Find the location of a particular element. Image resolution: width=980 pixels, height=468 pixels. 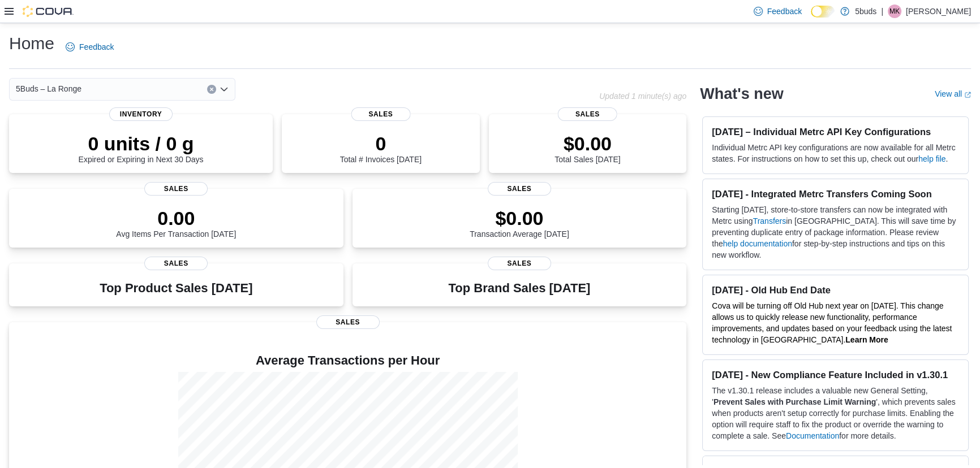

p: 0 is located at coordinates (381, 144).